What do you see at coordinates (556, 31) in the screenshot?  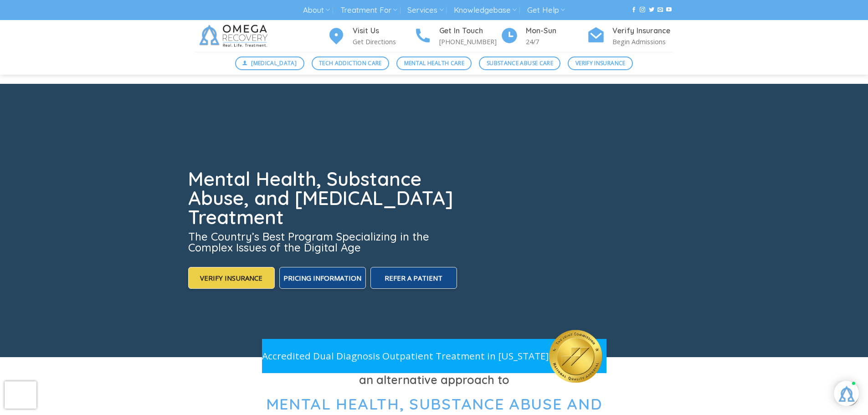 I see `h4: Mon-Sun` at bounding box center [556, 31].